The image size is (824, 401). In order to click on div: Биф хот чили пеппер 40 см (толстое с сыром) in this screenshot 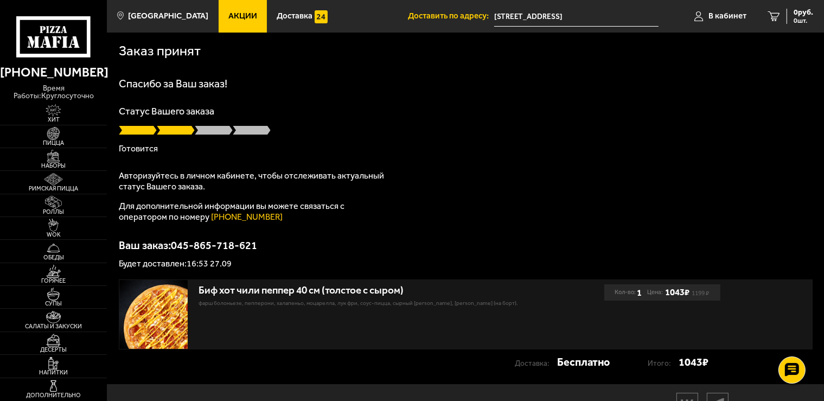, I will do `click(361, 290)`.